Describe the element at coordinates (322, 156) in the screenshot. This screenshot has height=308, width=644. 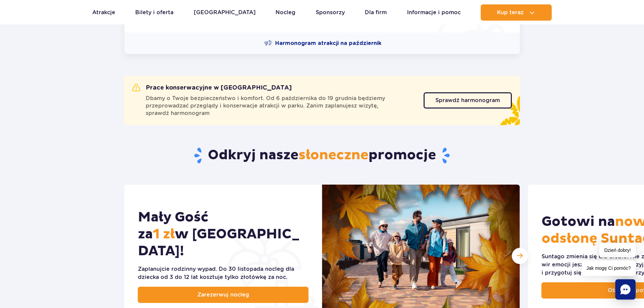
I see `h2: Odkryj nasze promocje` at that location.